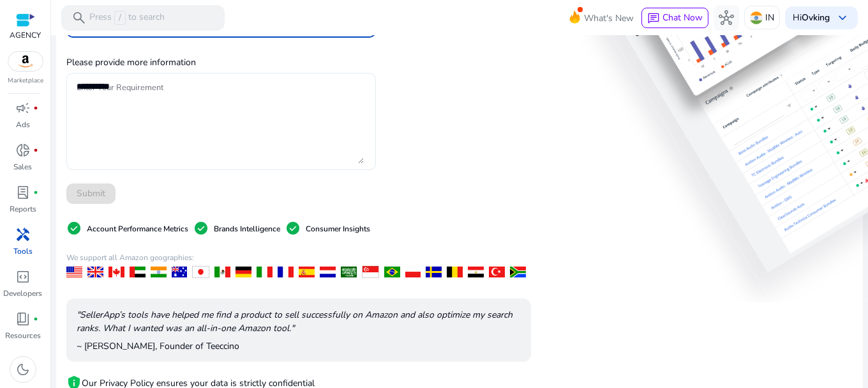  I want to click on p: Brands Intelligence, so click(247, 228).